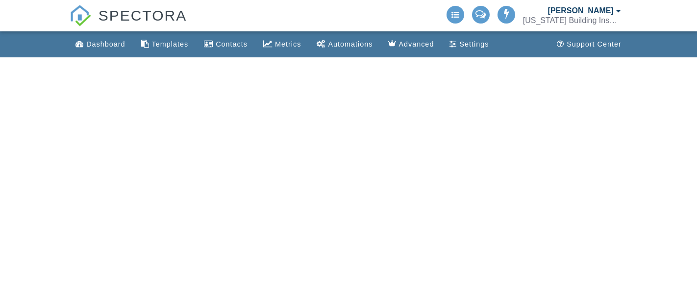  I want to click on a: Contacts, so click(225, 44).